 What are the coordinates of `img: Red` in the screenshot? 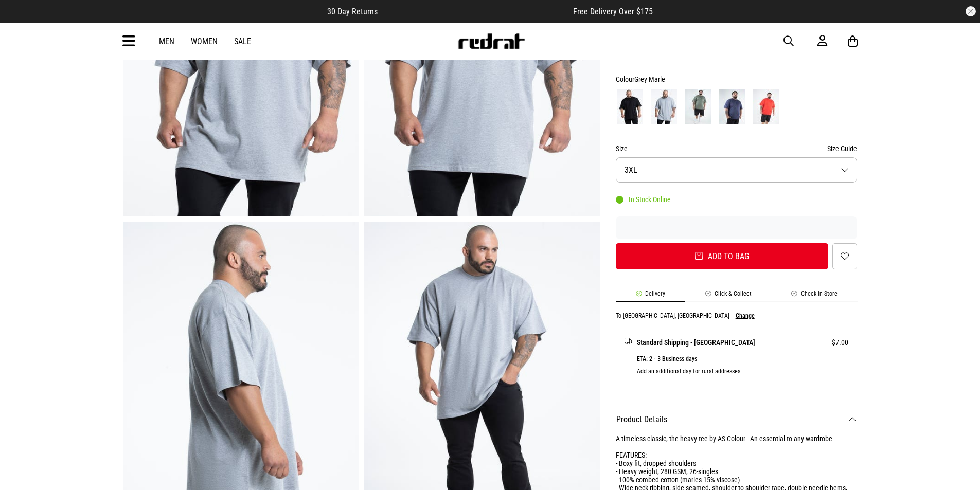 It's located at (766, 107).